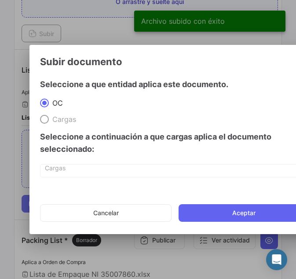  I want to click on span: Cargas, so click(63, 119).